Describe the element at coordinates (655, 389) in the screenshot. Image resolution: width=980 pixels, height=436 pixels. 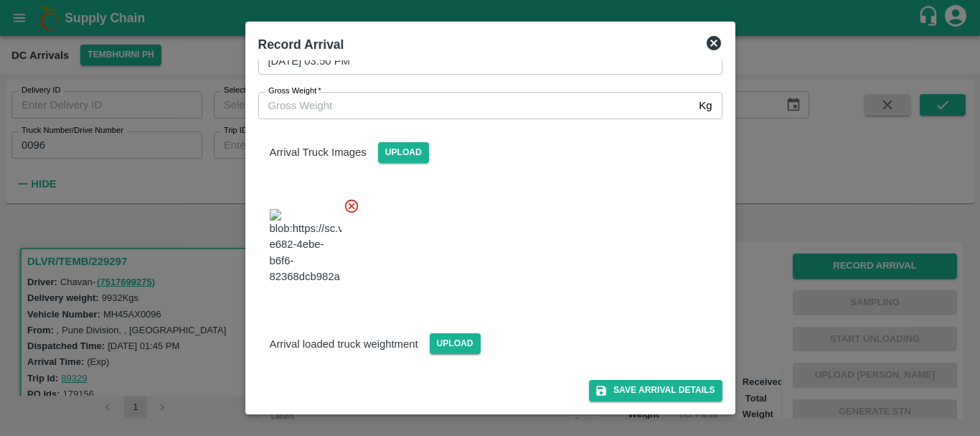
I see `button: Save Arrival Details` at that location.